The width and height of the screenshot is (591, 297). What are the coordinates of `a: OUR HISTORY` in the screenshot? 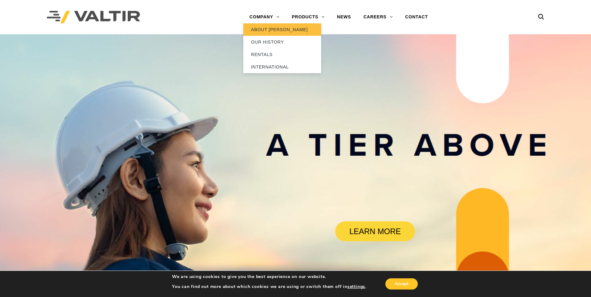 It's located at (282, 42).